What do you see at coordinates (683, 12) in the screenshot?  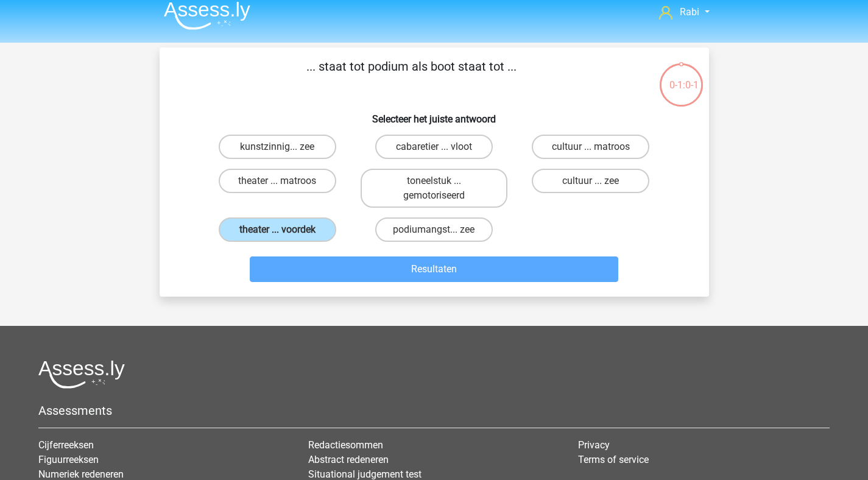 I see `a: Rabi` at bounding box center [683, 12].